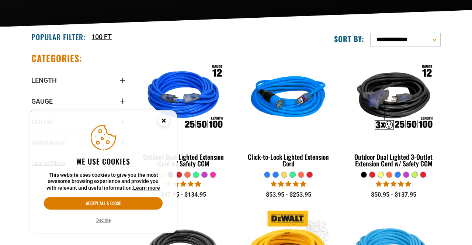  I want to click on div: $50.95 - $137.95, so click(393, 195).